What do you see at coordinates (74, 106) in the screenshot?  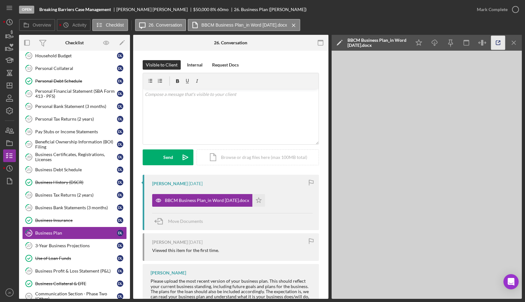 I see `a: 16Personal Bank Statement (3 months)DL` at bounding box center [74, 106].